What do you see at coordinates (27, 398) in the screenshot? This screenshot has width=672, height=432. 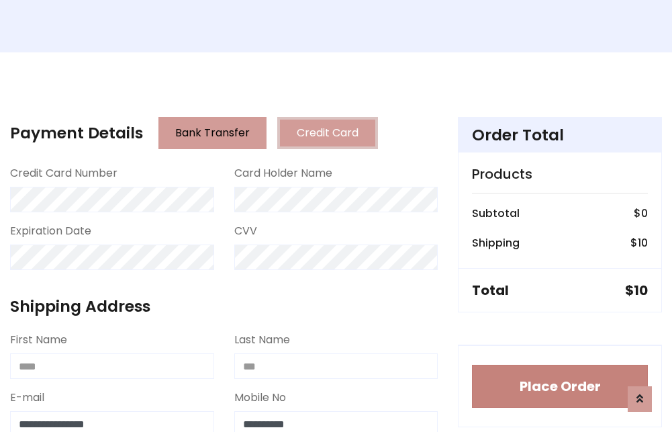 I see `label: E-mail` at bounding box center [27, 398].